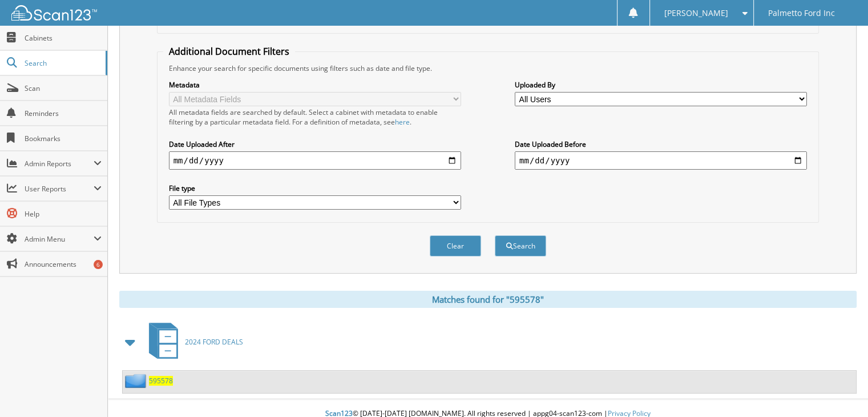  I want to click on span: Reminders, so click(63, 113).